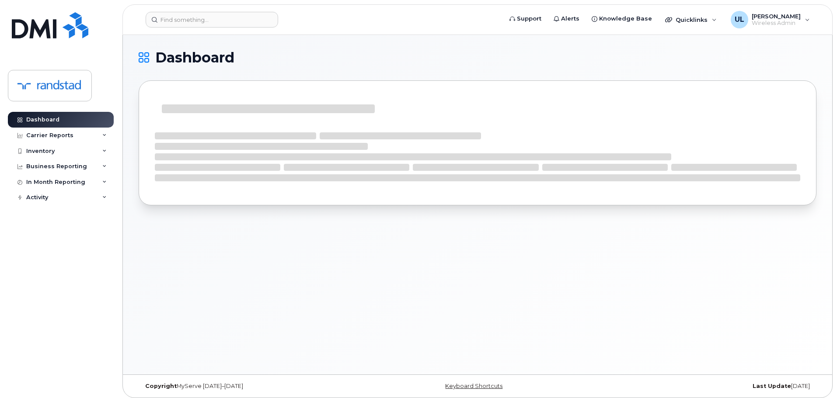 The image size is (837, 398). What do you see at coordinates (195, 58) in the screenshot?
I see `span: Dashboard` at bounding box center [195, 58].